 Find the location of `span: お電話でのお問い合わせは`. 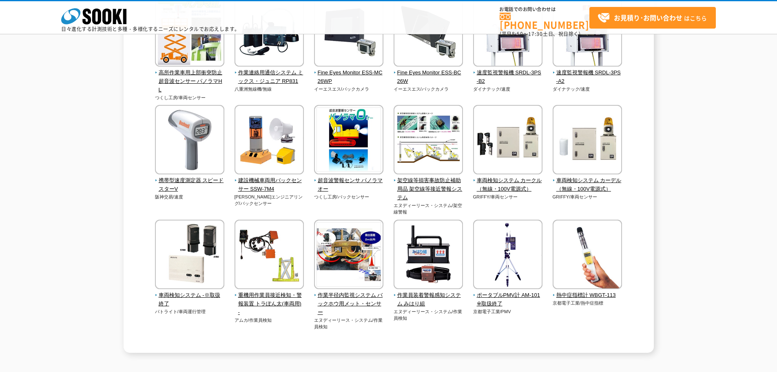

span: お電話でのお問い合わせは is located at coordinates (544, 9).